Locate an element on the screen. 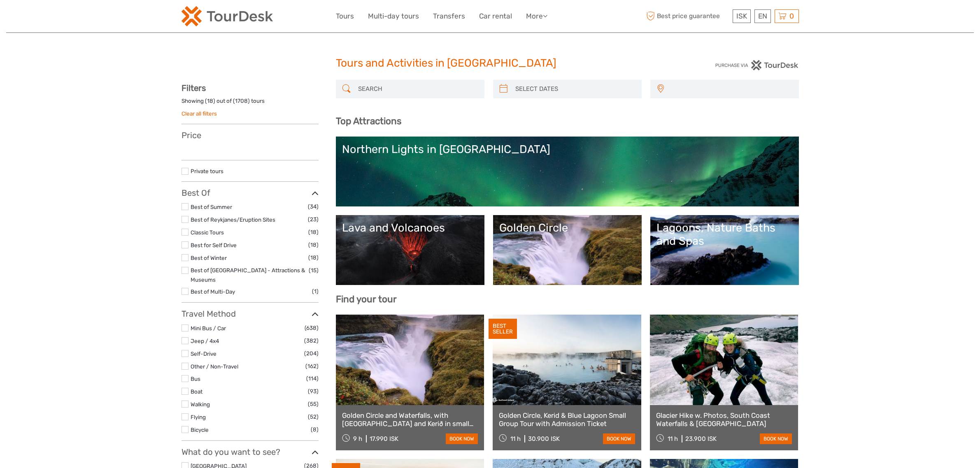 This screenshot has width=980, height=468. span: (55) is located at coordinates (313, 404).